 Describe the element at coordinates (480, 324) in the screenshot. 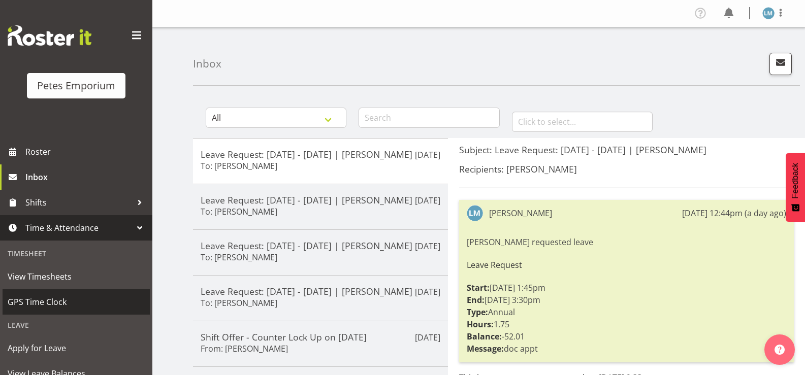

I see `strong: Hours:` at that location.